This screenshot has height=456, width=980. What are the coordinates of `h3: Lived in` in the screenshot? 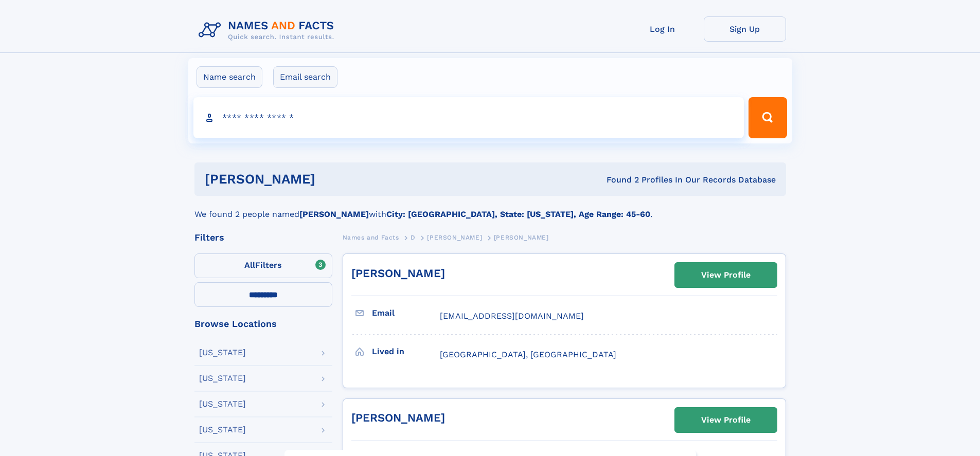 It's located at (406, 352).